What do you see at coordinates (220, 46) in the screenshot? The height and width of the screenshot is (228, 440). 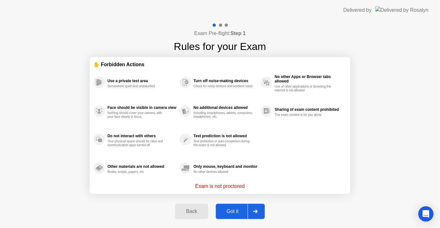 I see `h1: Rules for your Exam` at bounding box center [220, 46].